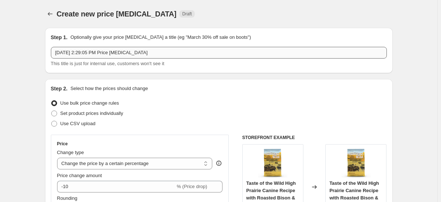 Image resolution: width=441 pixels, height=202 pixels. Describe the element at coordinates (78, 123) in the screenshot. I see `span: Use CSV upload` at that location.